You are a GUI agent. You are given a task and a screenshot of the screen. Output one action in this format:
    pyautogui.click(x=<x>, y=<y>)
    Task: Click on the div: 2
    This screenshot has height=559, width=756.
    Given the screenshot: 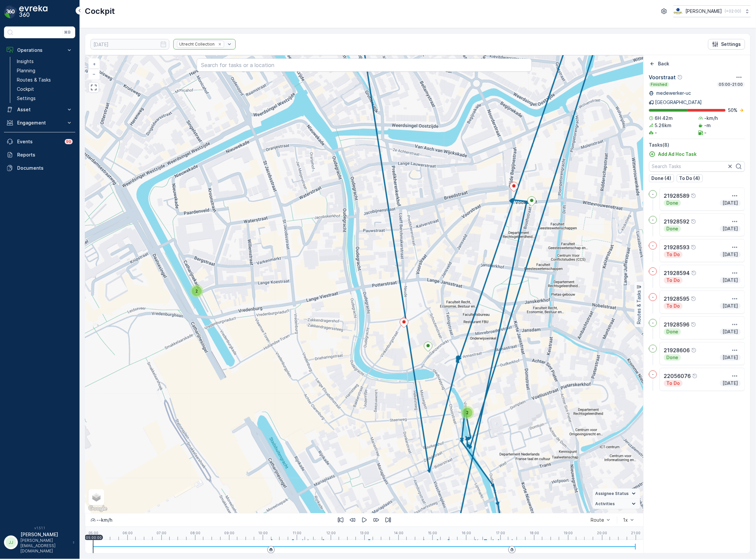 What is the action you would take?
    pyautogui.click(x=467, y=412)
    